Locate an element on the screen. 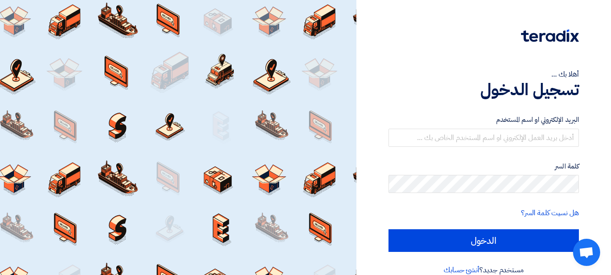 The image size is (611, 275). input: الدخول is located at coordinates (484, 240).